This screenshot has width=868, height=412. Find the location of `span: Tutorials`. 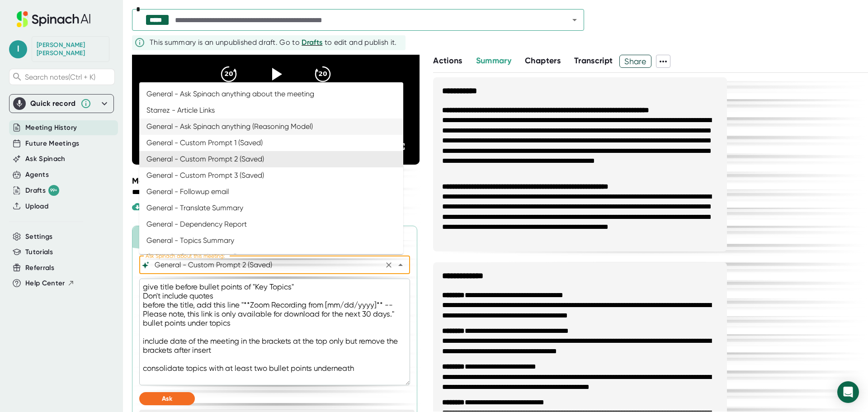

span: Tutorials is located at coordinates (39, 252).